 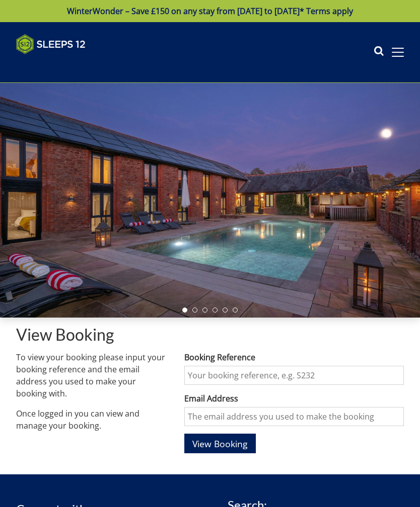 What do you see at coordinates (293, 417) in the screenshot?
I see `input: The email address you used to make the booking` at bounding box center [293, 417].